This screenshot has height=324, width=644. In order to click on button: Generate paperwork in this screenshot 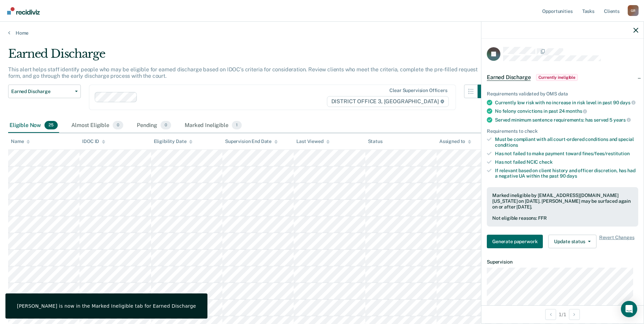, I will do `click(515, 241)`.